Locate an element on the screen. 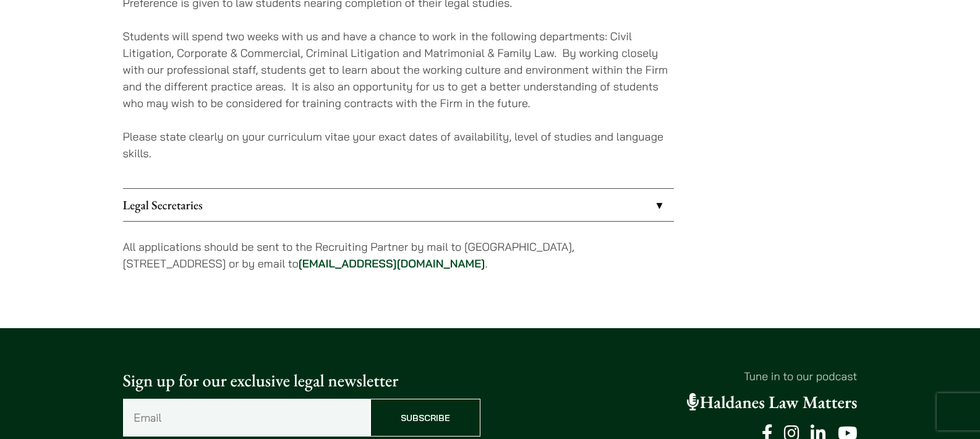  a: Legal Secretaries is located at coordinates (398, 205).